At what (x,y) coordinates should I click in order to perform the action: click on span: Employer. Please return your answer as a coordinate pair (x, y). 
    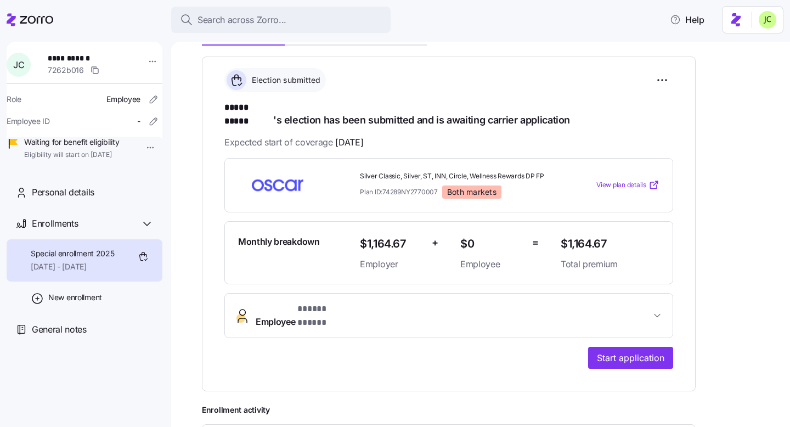
    Looking at the image, I should click on (391, 264).